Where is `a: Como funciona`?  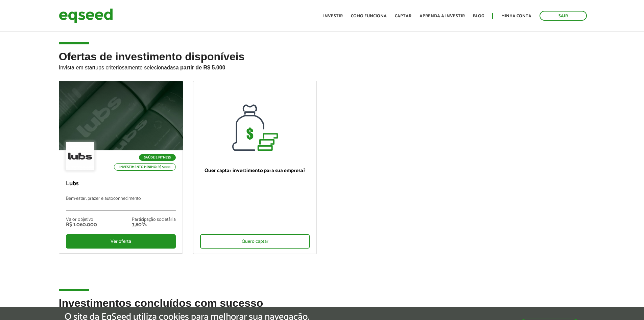 a: Como funciona is located at coordinates (369, 16).